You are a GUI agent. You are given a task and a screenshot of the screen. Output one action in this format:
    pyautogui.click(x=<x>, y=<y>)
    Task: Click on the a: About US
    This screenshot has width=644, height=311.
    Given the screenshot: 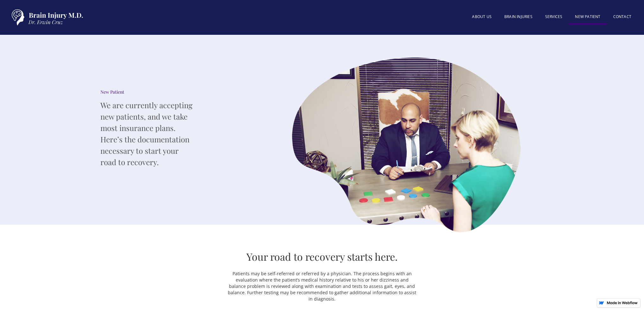 What is the action you would take?
    pyautogui.click(x=482, y=17)
    